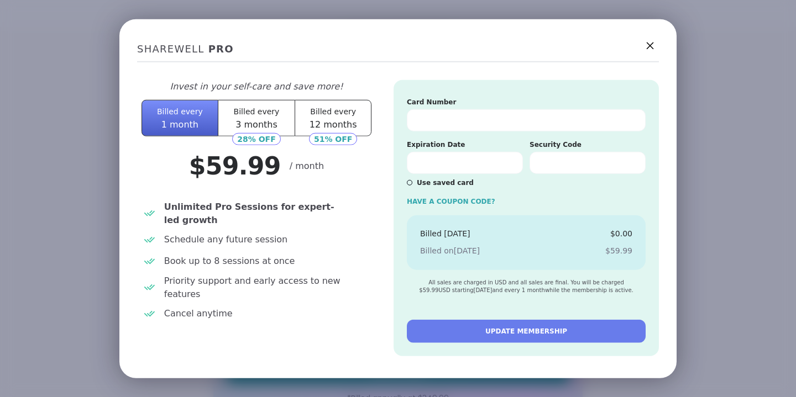 The image size is (796, 397). I want to click on button: Billed every3 months, so click(256, 118).